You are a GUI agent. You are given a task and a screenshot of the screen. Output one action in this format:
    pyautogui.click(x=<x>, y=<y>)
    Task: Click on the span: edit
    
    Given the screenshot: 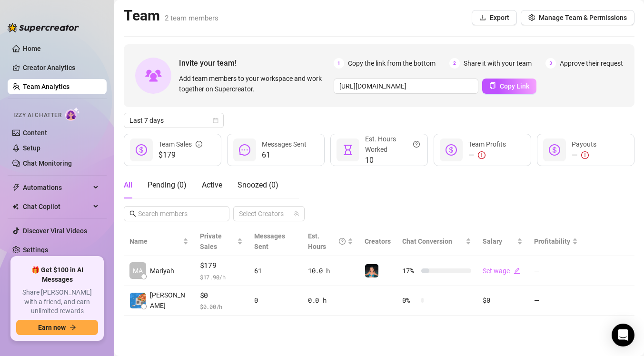 What is the action you would take?
    pyautogui.click(x=517, y=271)
    